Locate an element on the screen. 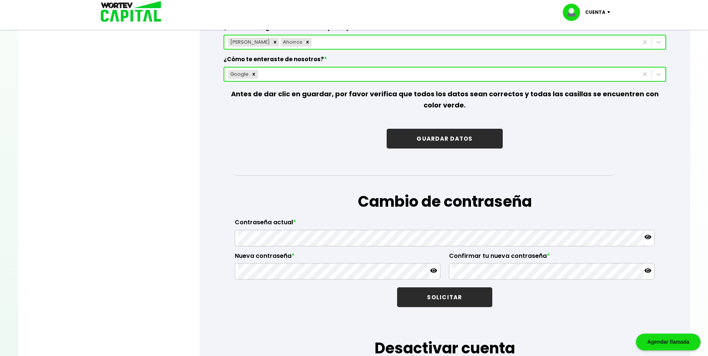 The image size is (708, 356). p: Cuenta is located at coordinates (596, 12).